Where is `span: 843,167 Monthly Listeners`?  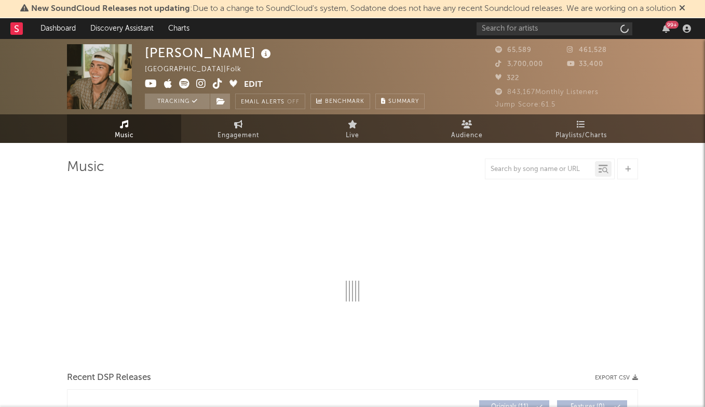 span: 843,167 Monthly Listeners is located at coordinates (547, 92).